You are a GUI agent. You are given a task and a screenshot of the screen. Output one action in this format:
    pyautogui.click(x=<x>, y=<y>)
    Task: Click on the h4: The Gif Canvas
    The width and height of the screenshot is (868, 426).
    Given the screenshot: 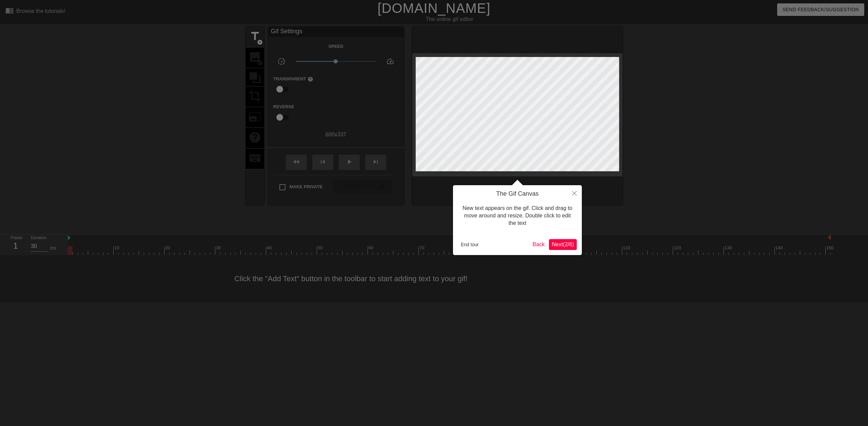 What is the action you would take?
    pyautogui.click(x=518, y=194)
    